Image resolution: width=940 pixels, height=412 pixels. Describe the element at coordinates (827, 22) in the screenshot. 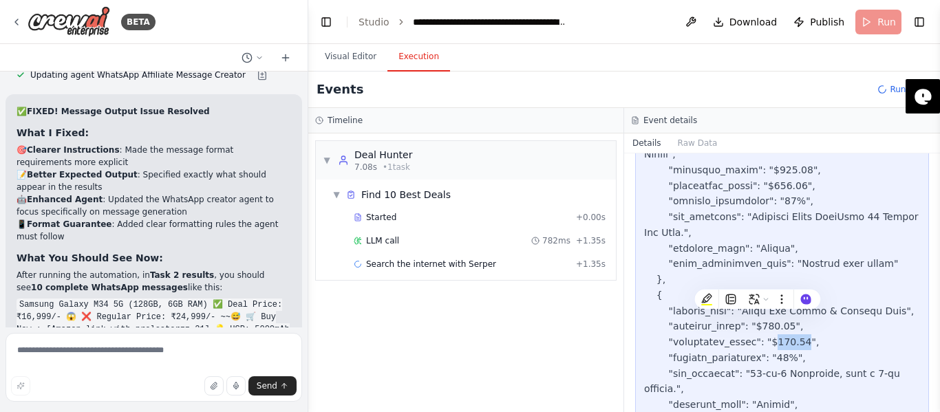

I see `span: Publish` at that location.